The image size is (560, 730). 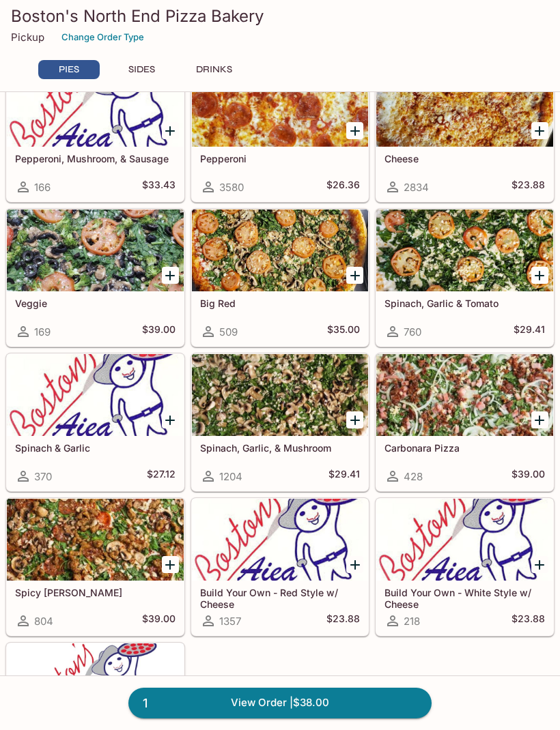 I want to click on a: Build Your Own - Red Style w/ Cheese1357$23.88, so click(x=280, y=567).